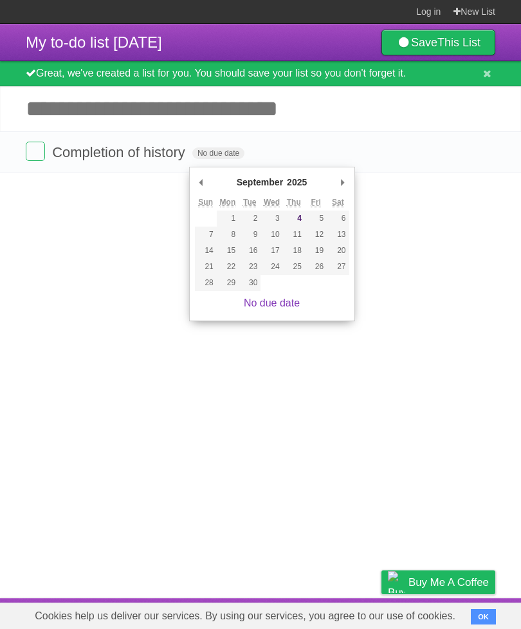  What do you see at coordinates (455, 613) in the screenshot?
I see `a: Suggest a feature` at bounding box center [455, 613].